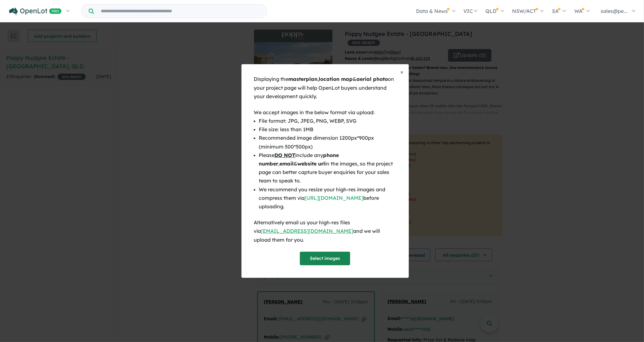  What do you see at coordinates (327, 121) in the screenshot?
I see `li: File format: JPG, JPEG, PNG, WEBP, SVG` at bounding box center [327, 121].